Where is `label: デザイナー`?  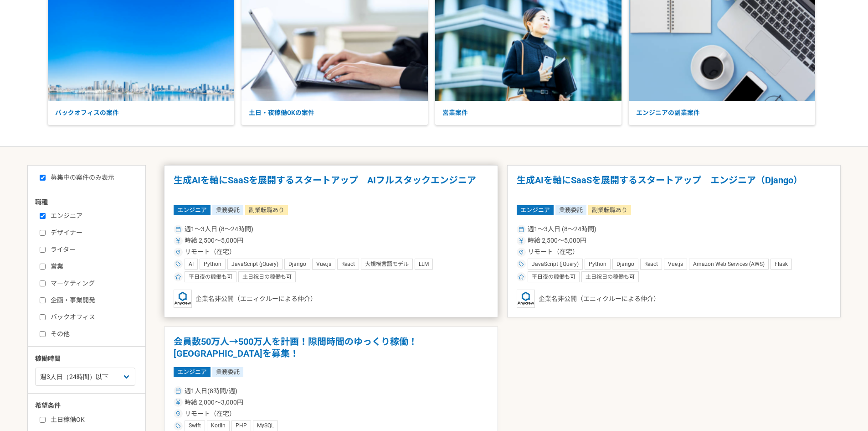 label: デザイナー is located at coordinates (92, 233).